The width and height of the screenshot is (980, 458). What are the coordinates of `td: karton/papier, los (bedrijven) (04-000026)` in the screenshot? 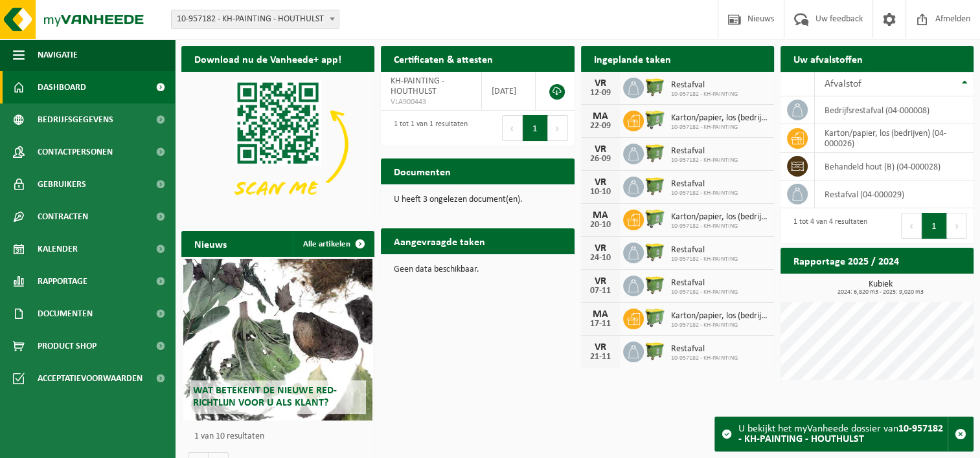 It's located at (894, 139).